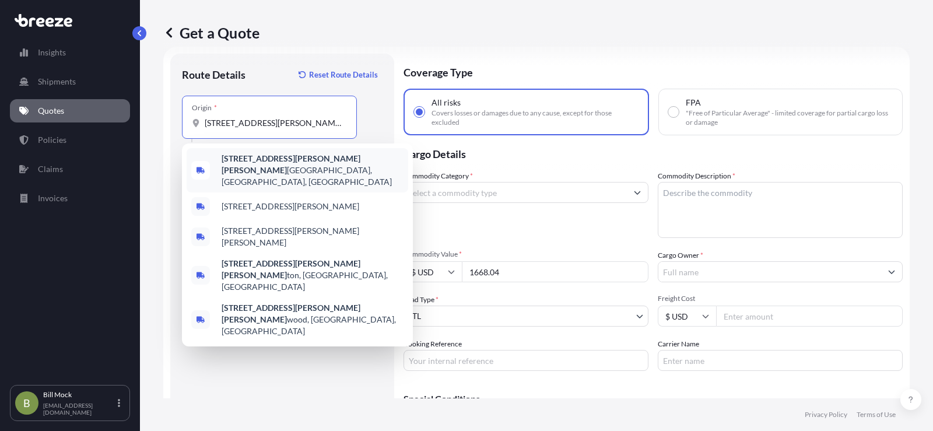  Describe the element at coordinates (213, 75) in the screenshot. I see `p: Route Details` at that location.